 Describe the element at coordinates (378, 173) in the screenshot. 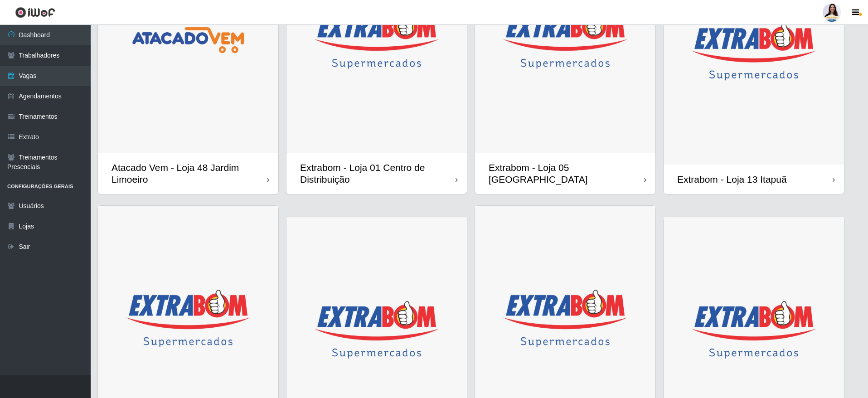

I see `div: Extrabom - Loja 01 Centro de Distribuição` at that location.